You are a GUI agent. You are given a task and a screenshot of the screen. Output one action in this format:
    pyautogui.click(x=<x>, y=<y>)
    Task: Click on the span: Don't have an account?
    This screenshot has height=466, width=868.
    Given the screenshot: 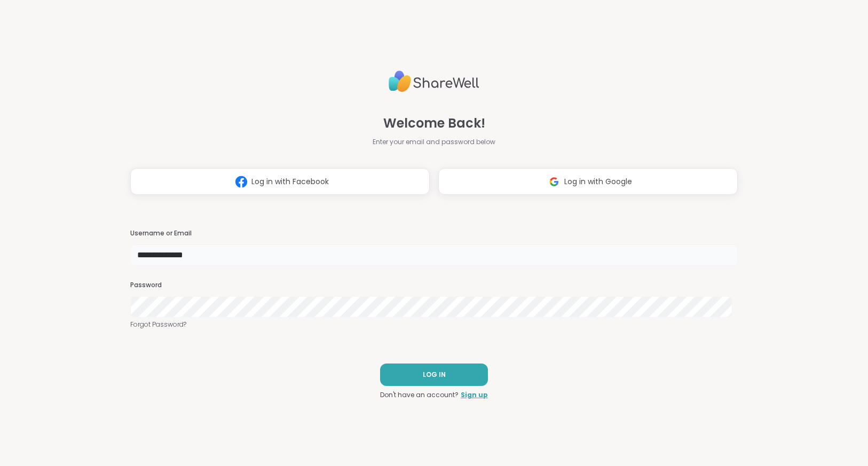 What is the action you would take?
    pyautogui.click(x=419, y=395)
    